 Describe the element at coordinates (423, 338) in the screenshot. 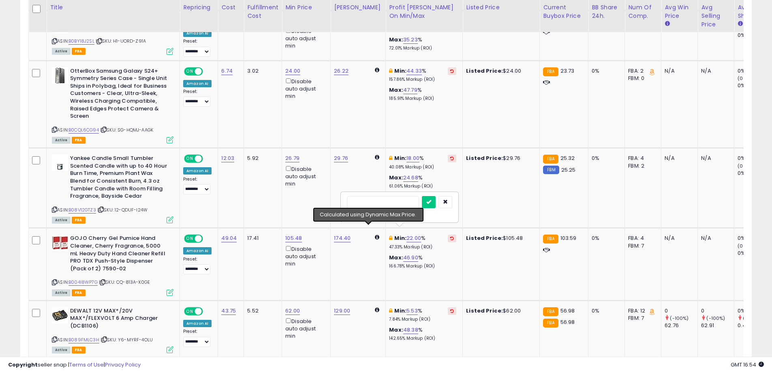

I see `p: 142.65% Markup (ROI)` at that location.